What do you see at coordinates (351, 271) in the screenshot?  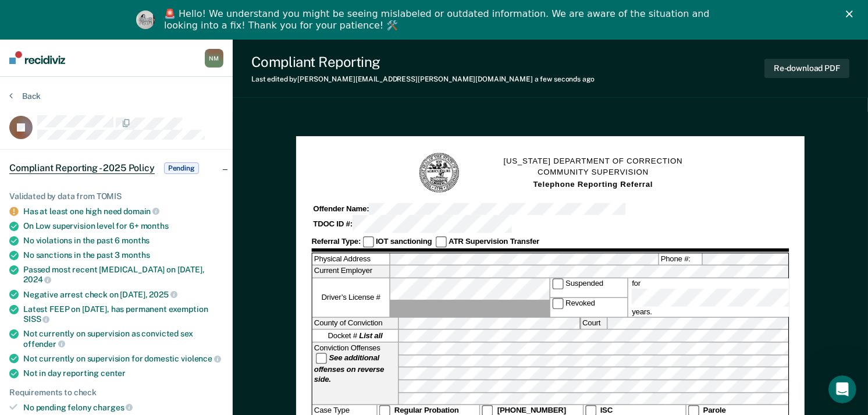 I see `label: Current Employer` at bounding box center [351, 271].